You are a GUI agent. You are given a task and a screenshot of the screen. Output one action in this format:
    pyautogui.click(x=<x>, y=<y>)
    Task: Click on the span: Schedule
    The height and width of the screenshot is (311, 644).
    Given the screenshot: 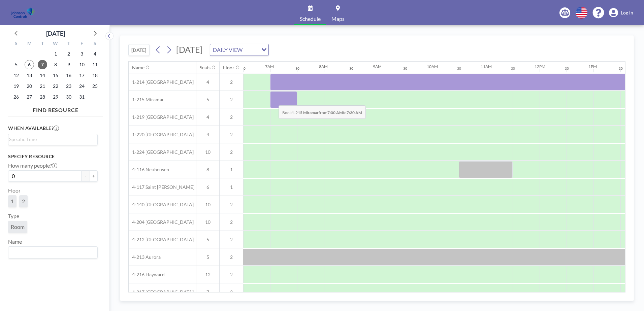 What is the action you would take?
    pyautogui.click(x=310, y=19)
    